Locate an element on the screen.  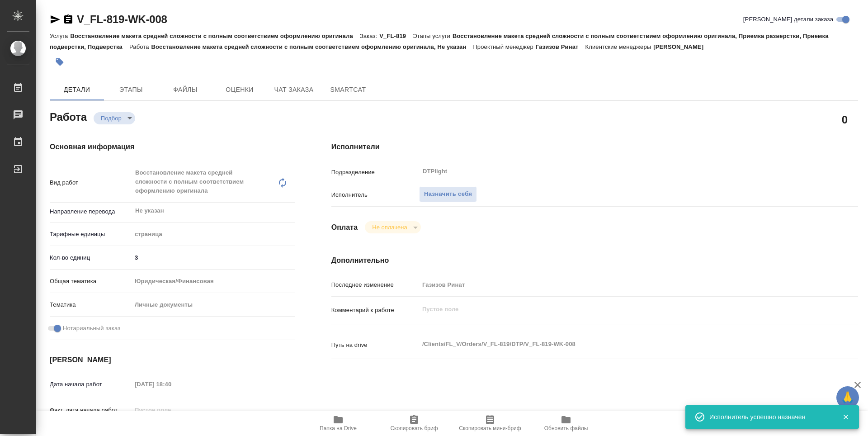
p: Направление перевода is located at coordinates (90, 212).